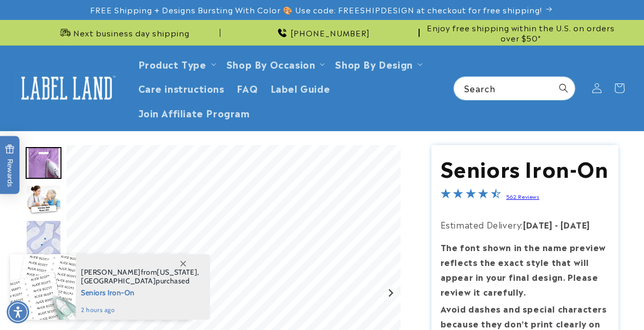 The image size is (644, 330). What do you see at coordinates (471, 196) in the screenshot?
I see `span: 4.4-star overall rating` at bounding box center [471, 196].